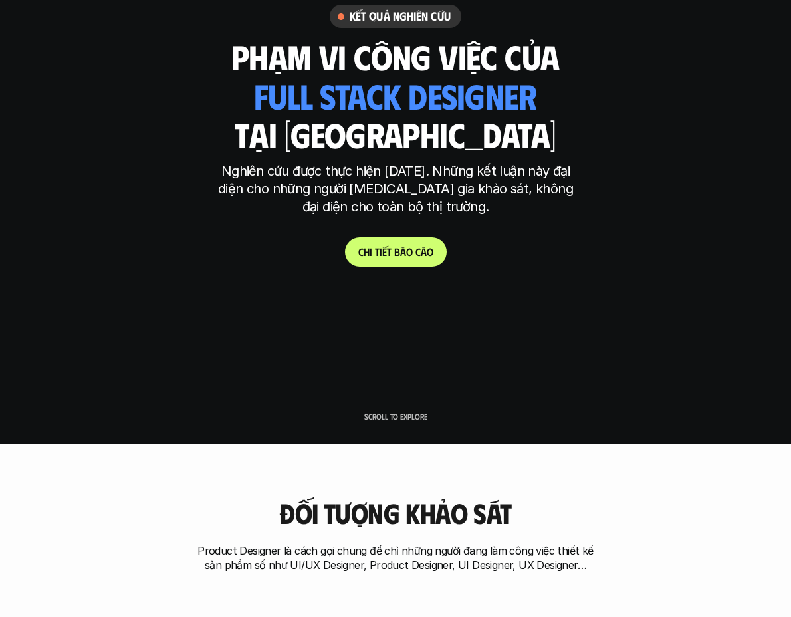 The width and height of the screenshot is (791, 617). I want to click on h6: Kết quả nghiên cứu, so click(400, 16).